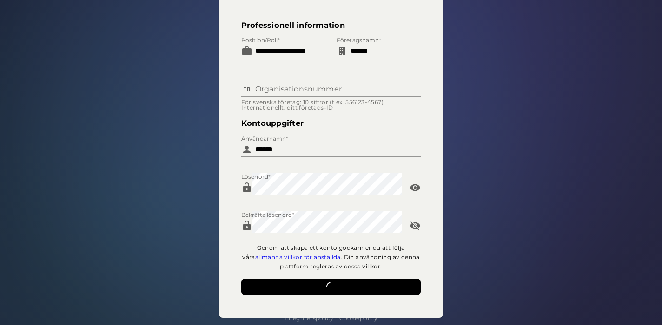 This screenshot has width=662, height=325. Describe the element at coordinates (415, 188) in the screenshot. I see `i: Password* appended action` at that location.